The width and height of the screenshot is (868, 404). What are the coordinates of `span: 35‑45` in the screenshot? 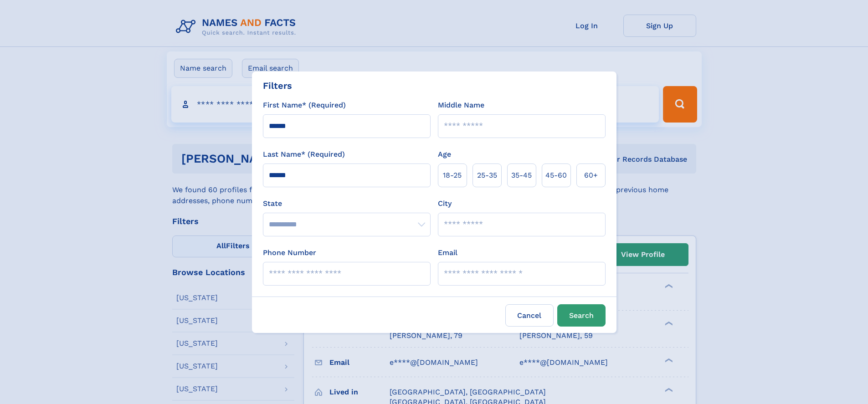 It's located at (521, 176).